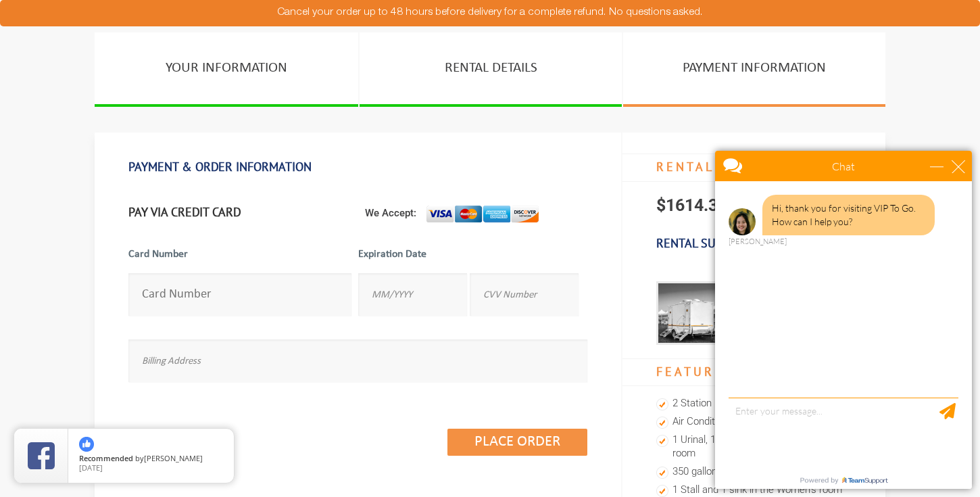 Image resolution: width=980 pixels, height=497 pixels. What do you see at coordinates (230, 24) in the screenshot?
I see `div: minimize` at bounding box center [230, 24].